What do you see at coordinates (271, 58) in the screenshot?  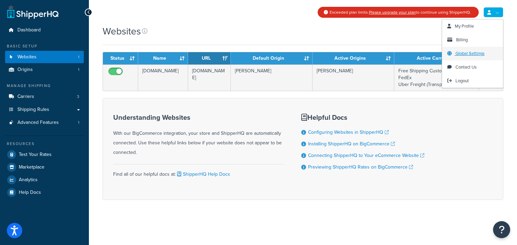 I see `th: Default Origin: activate to sort column ascending` at bounding box center [271, 58].